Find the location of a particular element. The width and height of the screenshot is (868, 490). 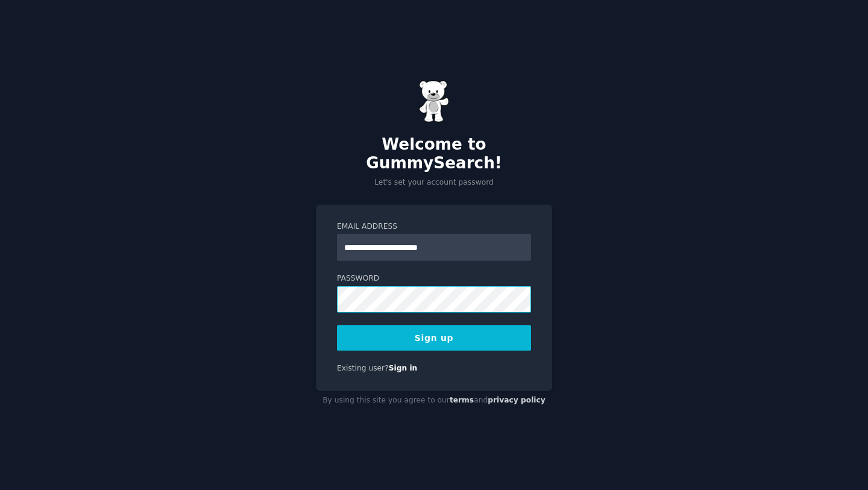

div: By using this site you agree to our and is located at coordinates (434, 400).